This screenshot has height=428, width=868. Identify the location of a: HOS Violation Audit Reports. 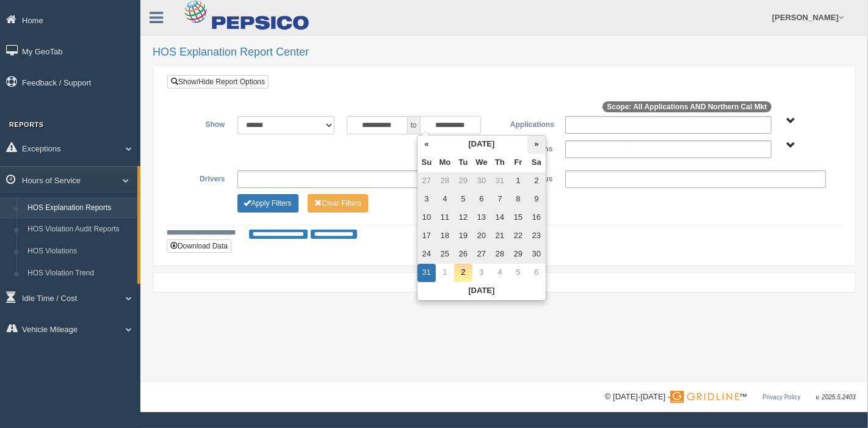
(79, 230).